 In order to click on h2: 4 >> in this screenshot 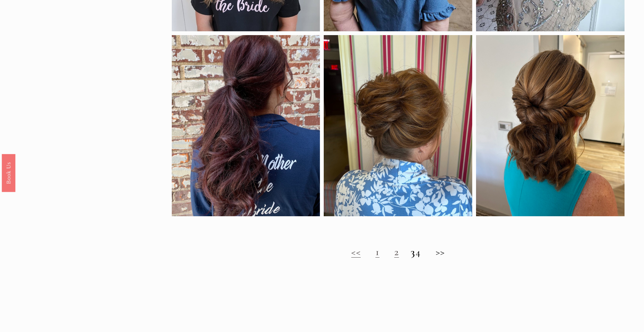, I will do `click(399, 252)`.